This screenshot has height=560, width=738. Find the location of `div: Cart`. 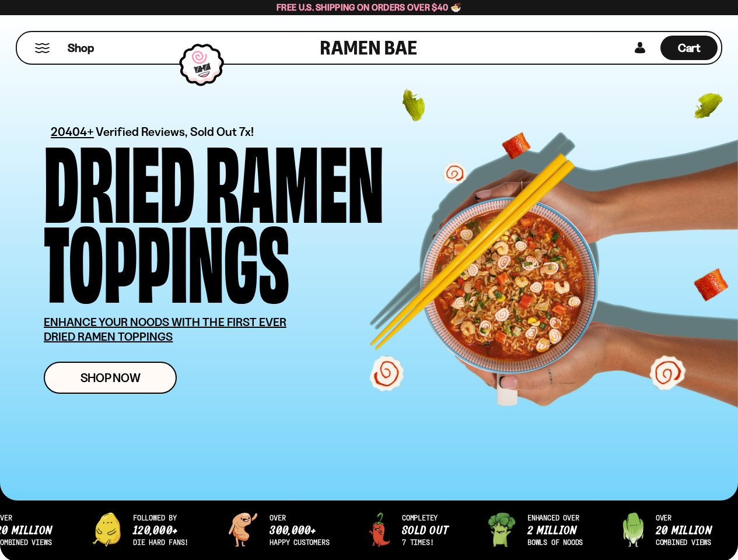

div: Cart is located at coordinates (689, 48).